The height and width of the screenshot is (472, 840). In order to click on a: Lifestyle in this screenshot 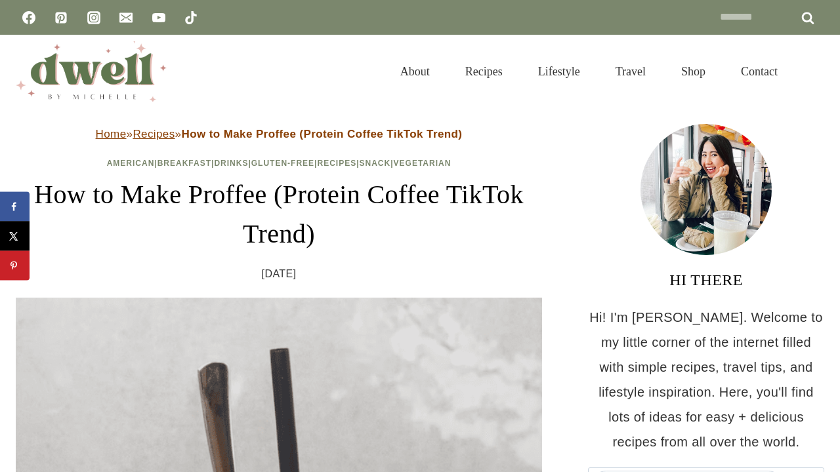, I will do `click(559, 71)`.